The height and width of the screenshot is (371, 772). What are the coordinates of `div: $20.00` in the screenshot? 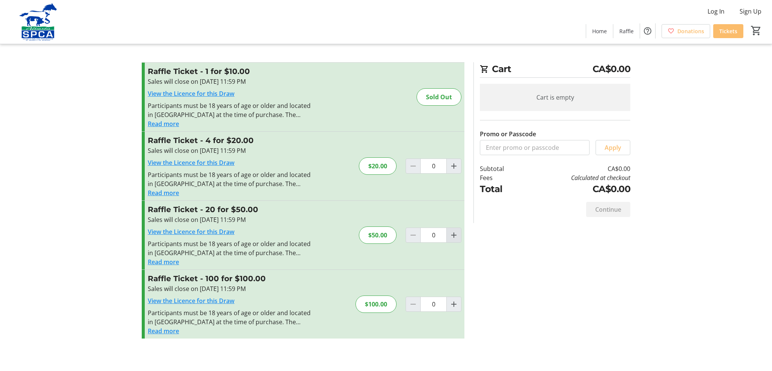 It's located at (378, 166).